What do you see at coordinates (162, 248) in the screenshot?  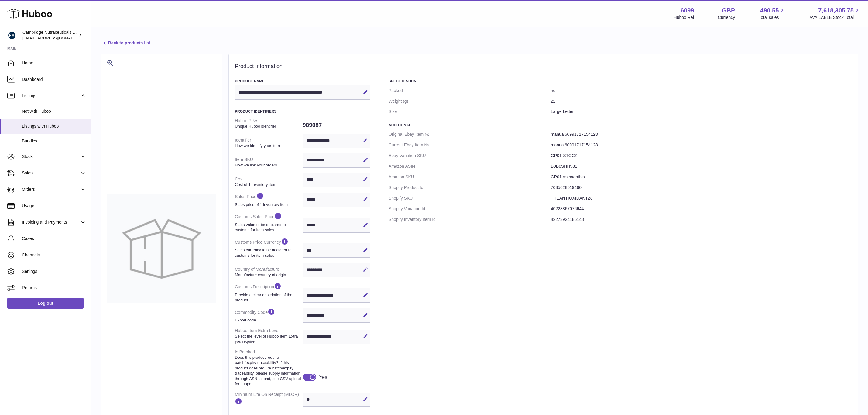 I see `img: no-photo-large.jpg` at bounding box center [162, 248].